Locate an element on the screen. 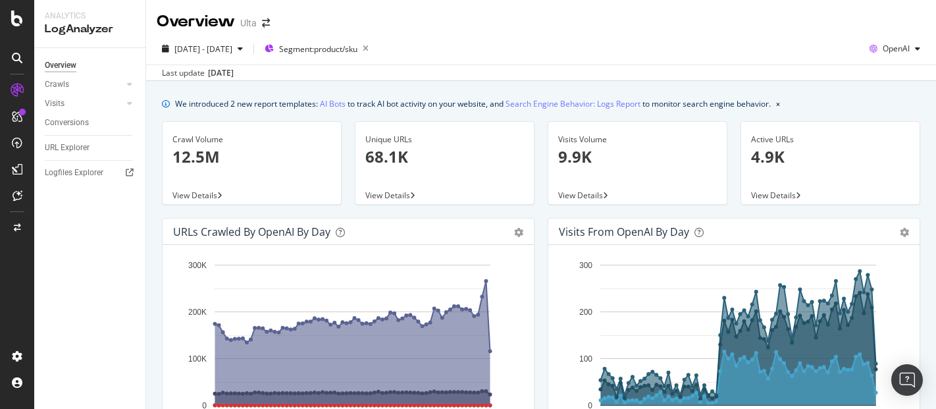 The width and height of the screenshot is (936, 409). div: LogAnalyzer is located at coordinates (90, 29).